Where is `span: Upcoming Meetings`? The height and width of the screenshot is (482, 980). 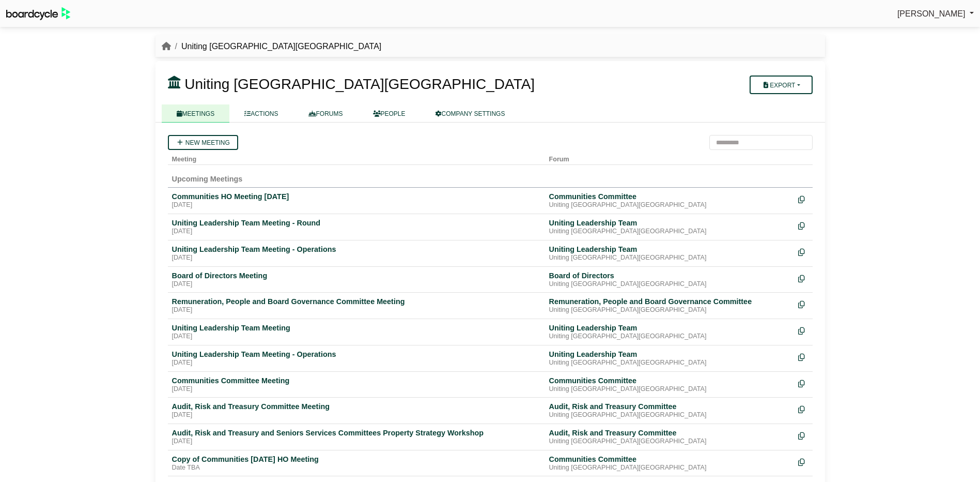
span: Upcoming Meetings is located at coordinates (207, 179).